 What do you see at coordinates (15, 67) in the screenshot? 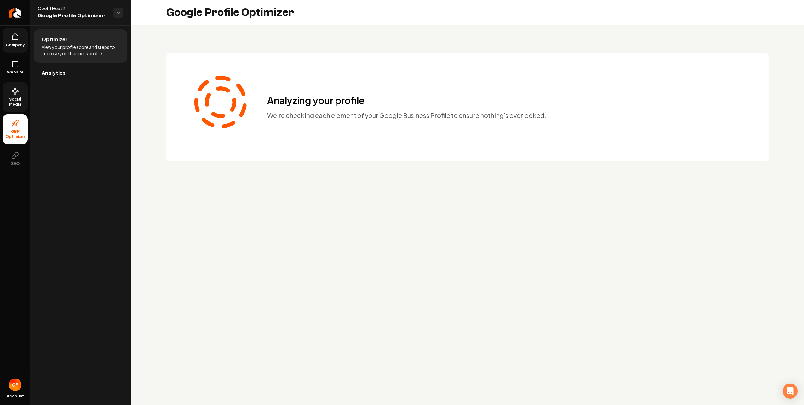
I see `a: Website` at bounding box center [15, 67].